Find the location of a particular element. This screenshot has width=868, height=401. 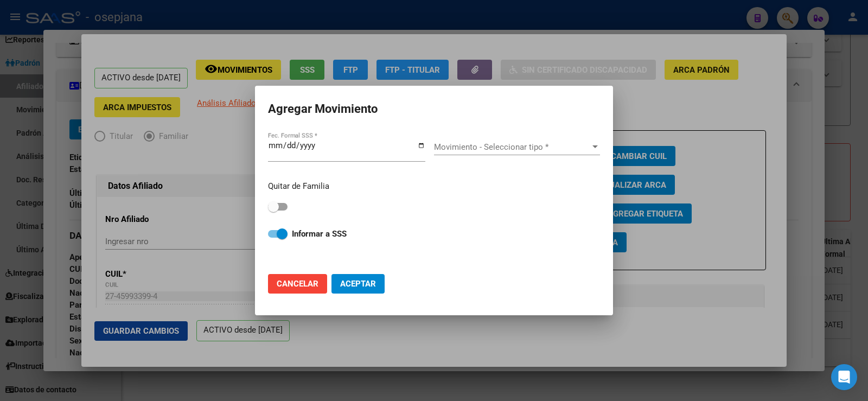

button: Cancelar is located at coordinates (297, 284).